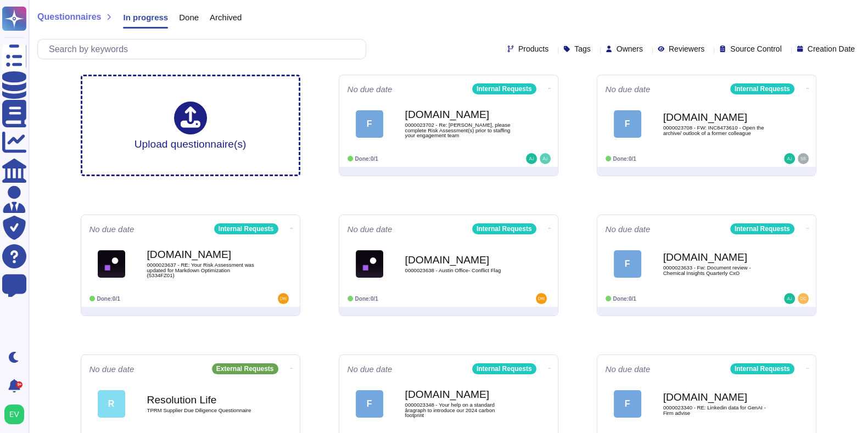 The height and width of the screenshot is (433, 868). What do you see at coordinates (202, 410) in the screenshot?
I see `span: TPRM Supplier Due Diligence Questionnaire` at bounding box center [202, 410].